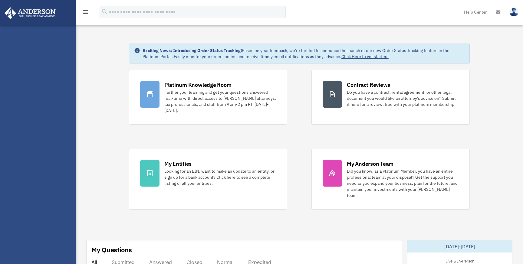  What do you see at coordinates (370, 164) in the screenshot?
I see `div: My Anderson Team` at bounding box center [370, 164].